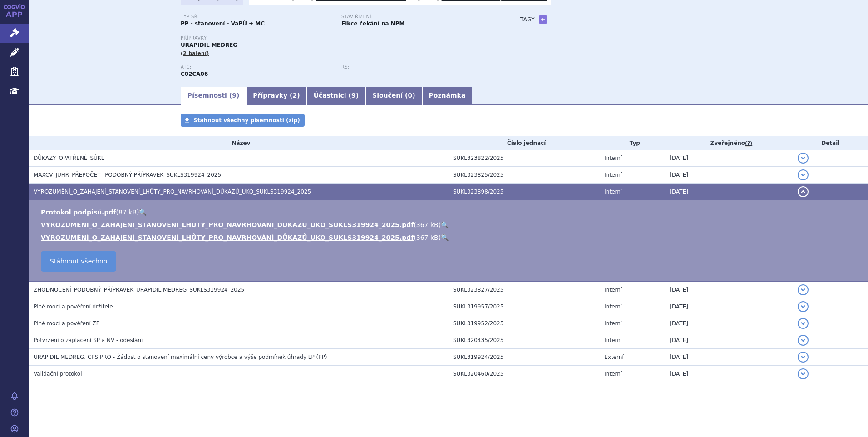  I want to click on p: ATC:, so click(257, 67).